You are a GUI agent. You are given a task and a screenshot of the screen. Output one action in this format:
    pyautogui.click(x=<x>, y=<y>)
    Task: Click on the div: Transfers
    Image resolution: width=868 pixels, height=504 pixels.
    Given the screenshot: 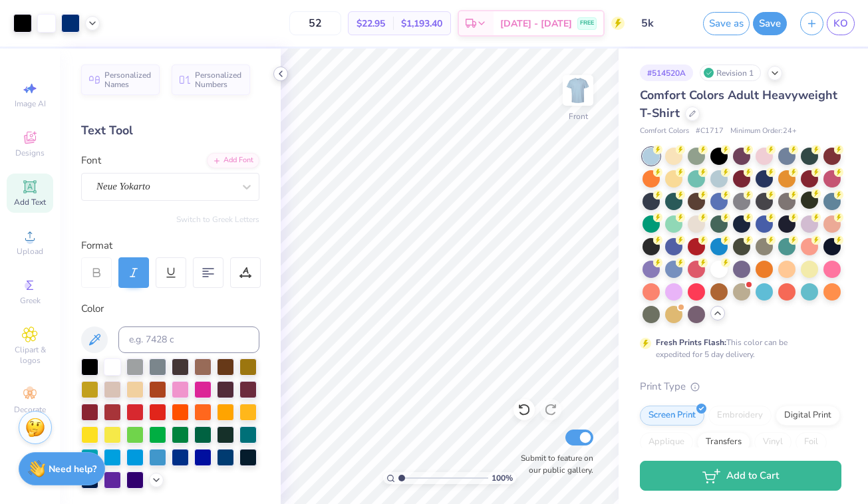 What is the action you would take?
    pyautogui.click(x=724, y=442)
    